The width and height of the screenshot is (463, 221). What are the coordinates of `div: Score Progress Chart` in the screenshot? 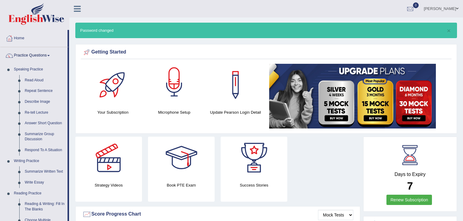 It's located at (218, 214).